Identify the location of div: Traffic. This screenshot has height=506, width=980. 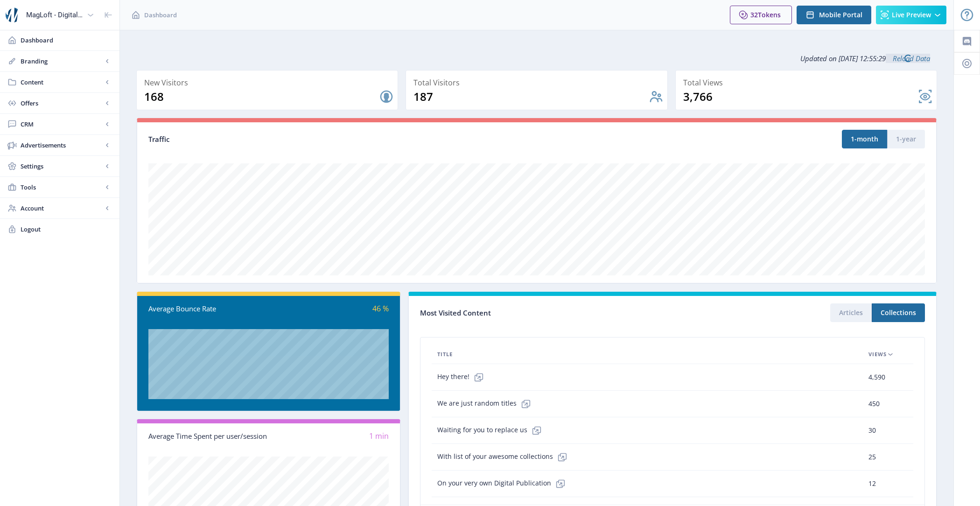
(343, 139).